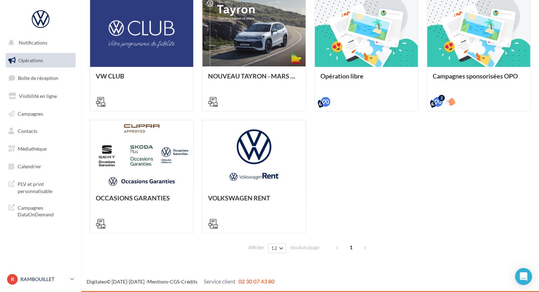 The image size is (539, 292). What do you see at coordinates (277, 248) in the screenshot?
I see `button: 12` at bounding box center [277, 248].